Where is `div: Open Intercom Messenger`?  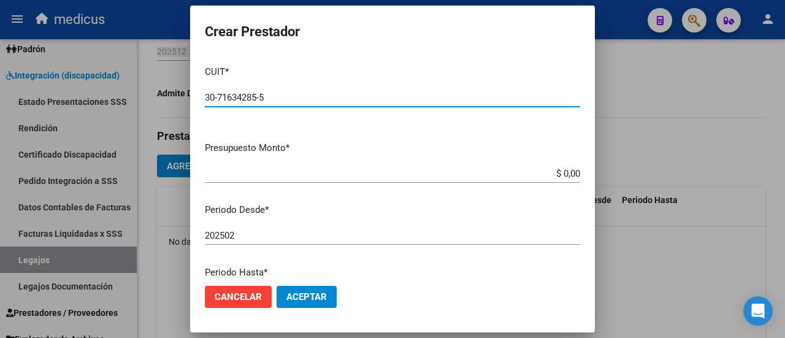
div: Open Intercom Messenger is located at coordinates (758, 311).